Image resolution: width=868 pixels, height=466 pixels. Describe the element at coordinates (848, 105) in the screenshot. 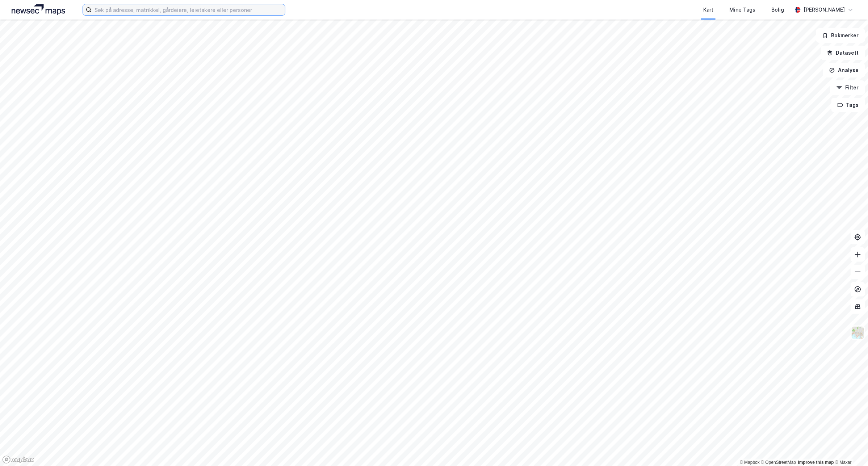

I see `button: Tags` at that location.